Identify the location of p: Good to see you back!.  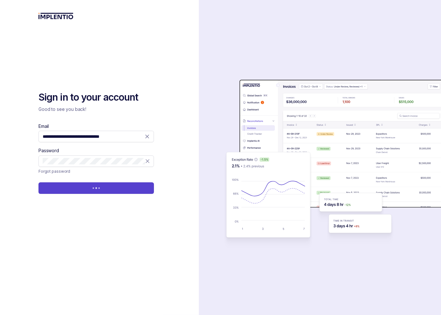
(96, 109).